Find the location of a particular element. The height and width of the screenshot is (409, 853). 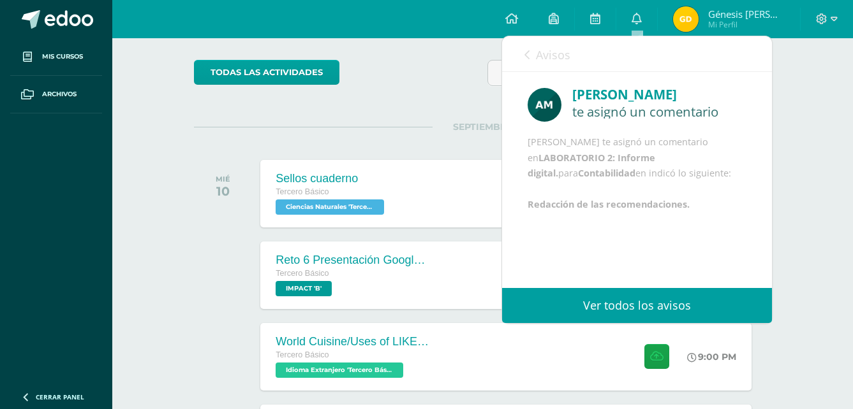

span: Mis cursos is located at coordinates (62, 57).